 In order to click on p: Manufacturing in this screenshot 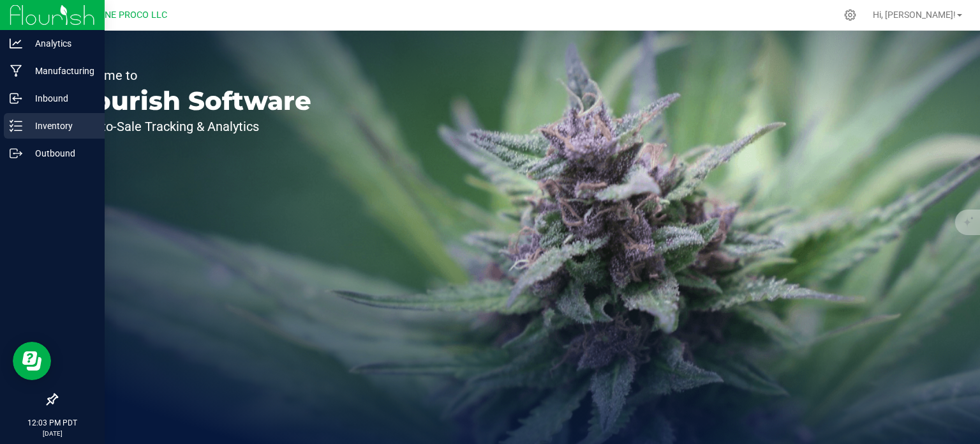, I will do `click(61, 71)`.